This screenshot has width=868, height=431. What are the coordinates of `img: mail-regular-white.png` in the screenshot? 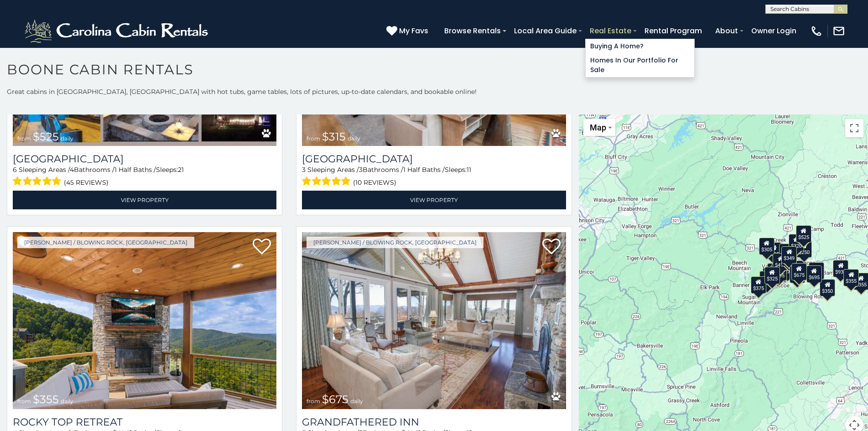 It's located at (839, 31).